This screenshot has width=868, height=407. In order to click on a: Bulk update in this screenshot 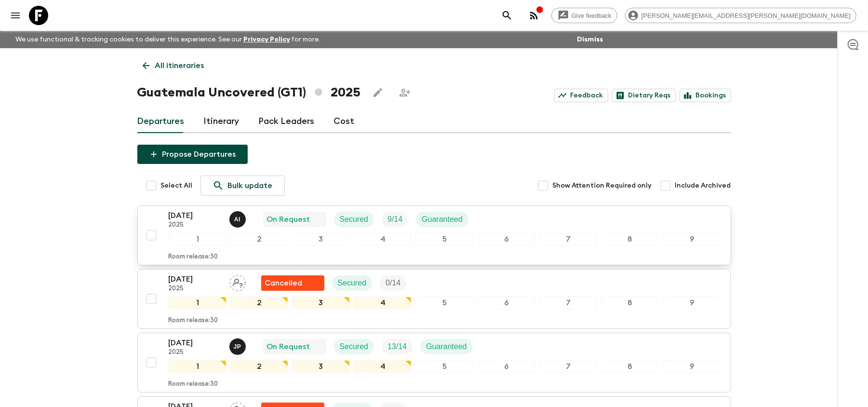, I will do `click(243, 186)`.